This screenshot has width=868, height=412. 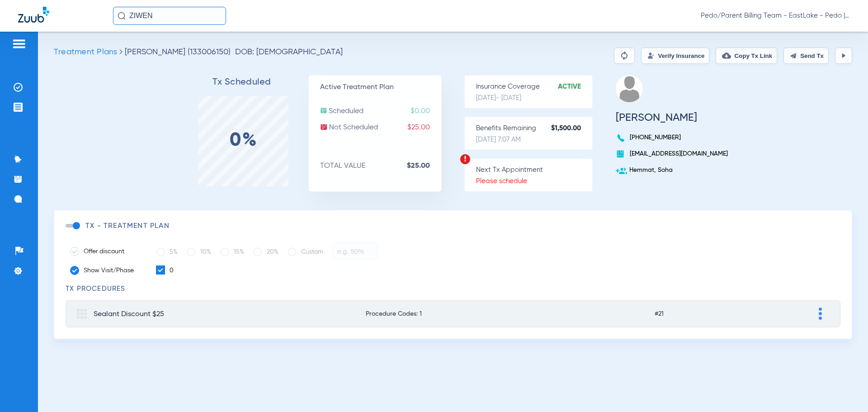 What do you see at coordinates (424, 127) in the screenshot?
I see `span: $25.00` at bounding box center [424, 127].